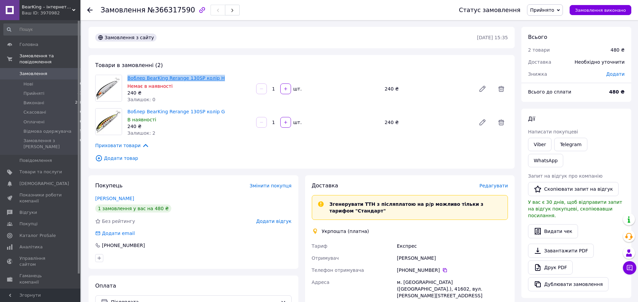 The image size is (638, 302). Describe the element at coordinates (600, 62) in the screenshot. I see `div: Необхідно уточнити` at that location.